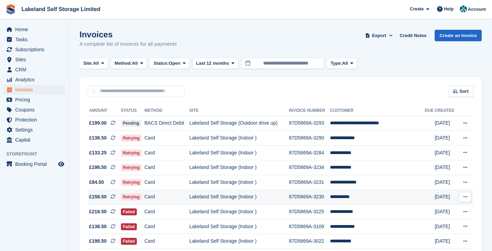  Describe the element at coordinates (104, 111) in the screenshot. I see `th: Amount` at that location.